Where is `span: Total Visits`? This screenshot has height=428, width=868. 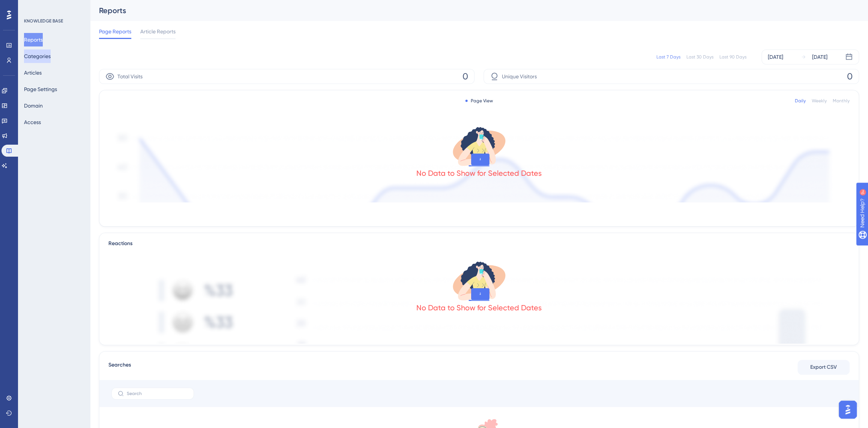 span: Total Visits is located at coordinates (130, 77).